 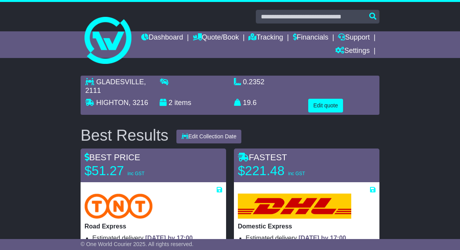 I want to click on span: 2, so click(x=171, y=103).